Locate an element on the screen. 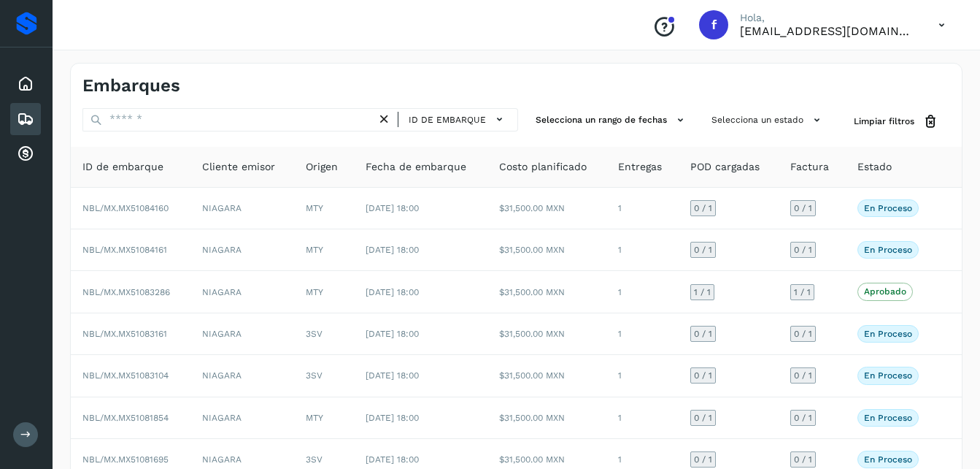 This screenshot has height=469, width=980. span: Limpiar filtros is located at coordinates (884, 121).